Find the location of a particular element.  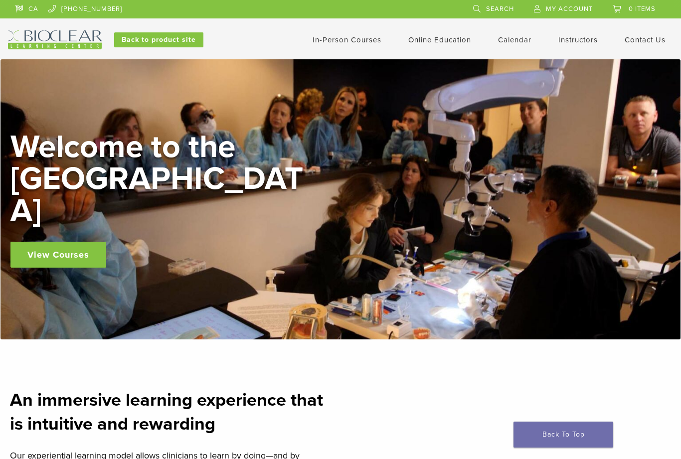

img: Bioclear is located at coordinates (55, 40).